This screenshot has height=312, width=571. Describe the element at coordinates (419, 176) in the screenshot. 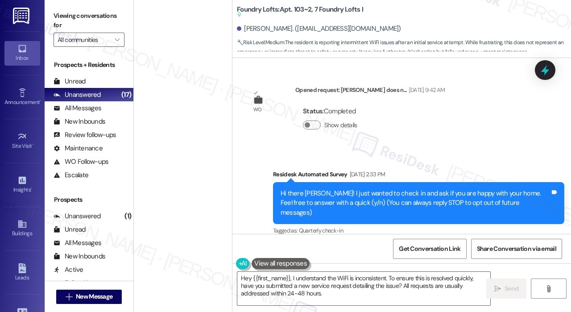

I see `div: Residesk Automated Survey` at that location.